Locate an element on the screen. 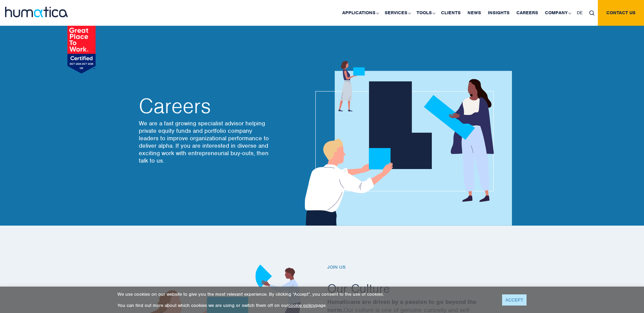 The width and height of the screenshot is (644, 313). p: We are a fast growing specialist advisor helping private equity funds and portfolio company leade... is located at coordinates (205, 142).